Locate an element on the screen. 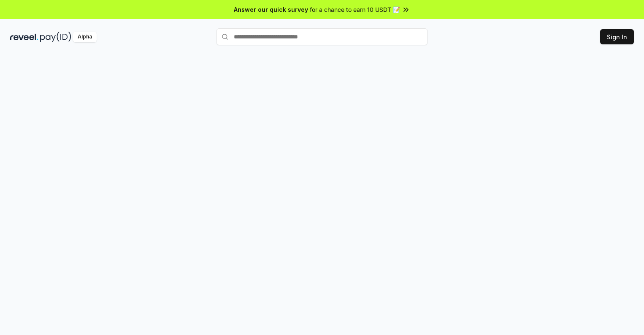 This screenshot has width=644, height=335. div: Alpha is located at coordinates (85, 37).